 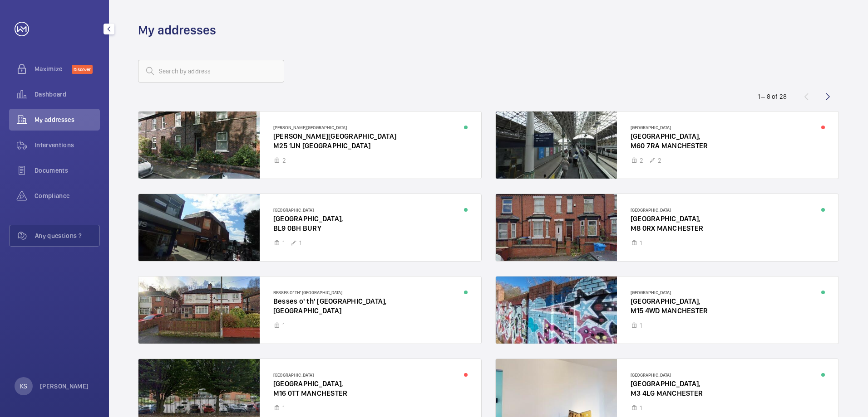 What do you see at coordinates (68, 196) in the screenshot?
I see `span: Compliance` at bounding box center [68, 196].